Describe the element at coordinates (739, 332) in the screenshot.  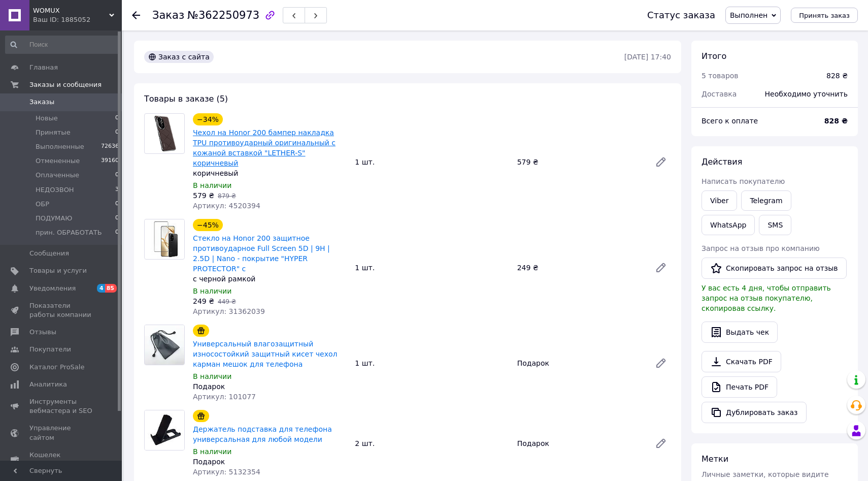
I see `button: Выдать чек` at that location.